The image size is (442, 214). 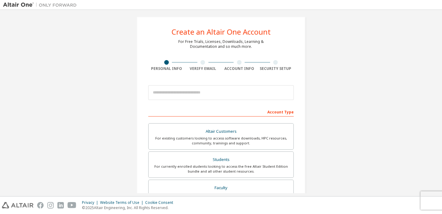 I want to click on div: Verify Email, so click(x=203, y=69).